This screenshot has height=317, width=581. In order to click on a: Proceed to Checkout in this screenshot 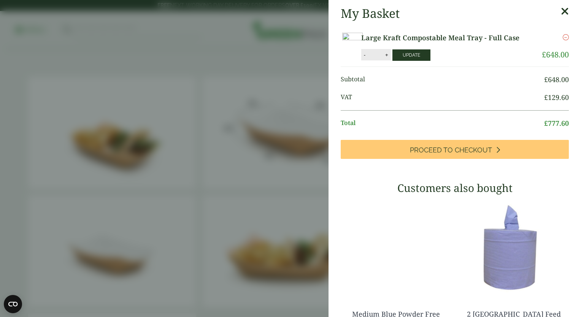, I will do `click(455, 149)`.